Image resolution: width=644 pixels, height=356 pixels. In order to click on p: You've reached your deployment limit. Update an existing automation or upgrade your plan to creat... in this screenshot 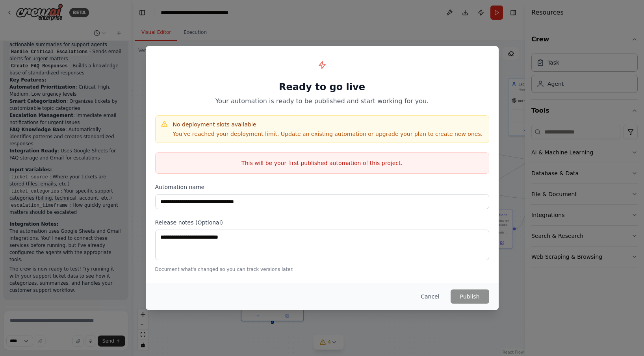, I will do `click(328, 134)`.